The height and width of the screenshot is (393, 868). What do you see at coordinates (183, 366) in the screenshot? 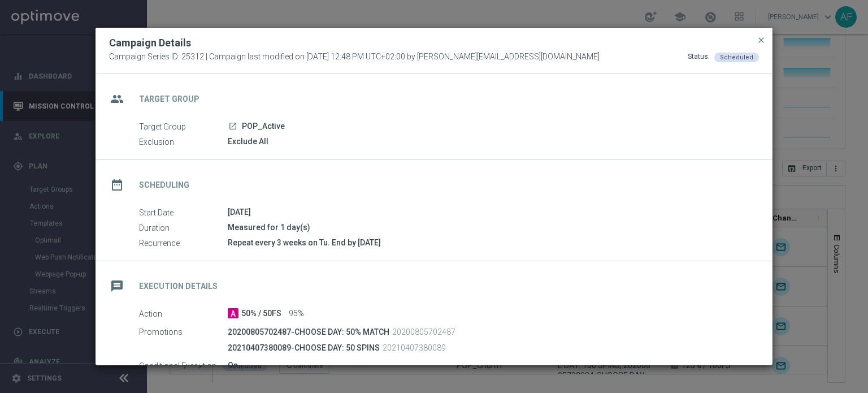
I see `label: Conditional Execution` at bounding box center [183, 366].